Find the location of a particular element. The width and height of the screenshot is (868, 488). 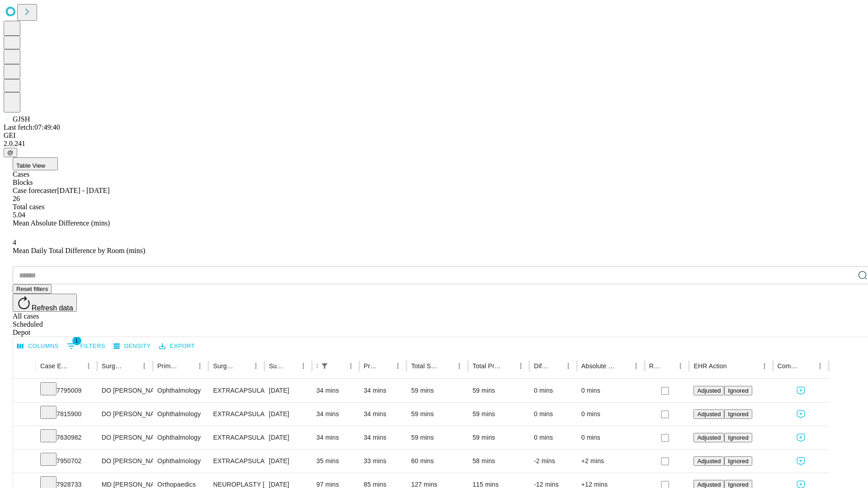

span: Last fetch: 07:49:40 is located at coordinates (32, 127).